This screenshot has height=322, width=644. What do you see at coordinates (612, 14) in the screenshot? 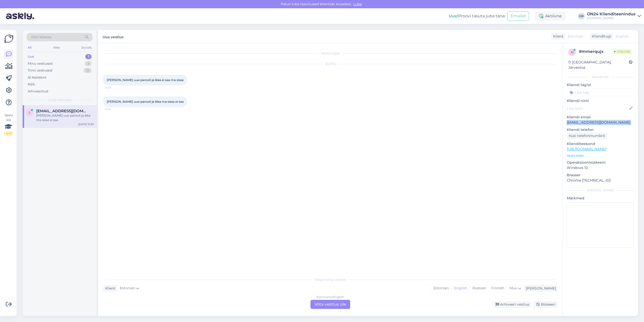
I see `div: ON24 Klienditeenindus` at bounding box center [612, 14].